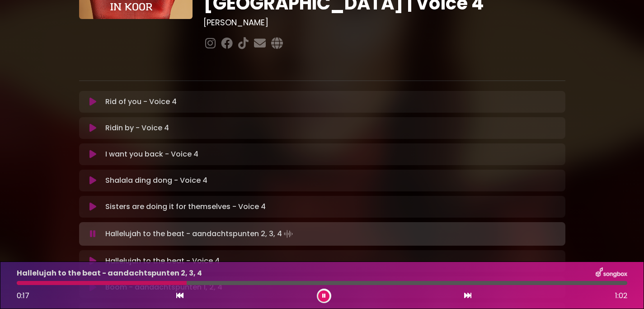 The image size is (644, 309). What do you see at coordinates (162, 261) in the screenshot?
I see `p: Hallelujah to the beat - Voice 4` at bounding box center [162, 261].